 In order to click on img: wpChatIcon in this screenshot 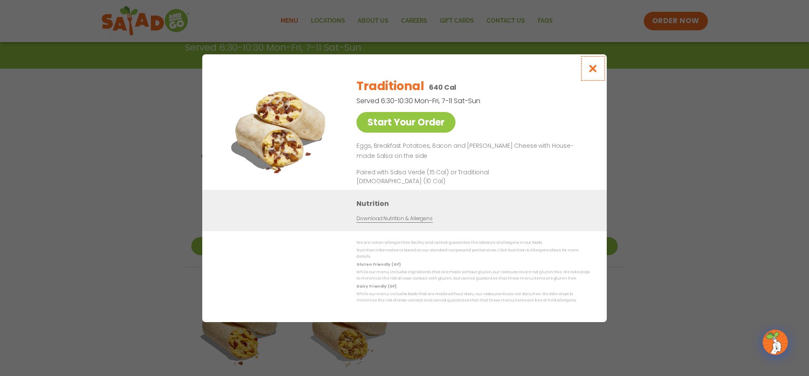, I will do `click(775, 343)`.